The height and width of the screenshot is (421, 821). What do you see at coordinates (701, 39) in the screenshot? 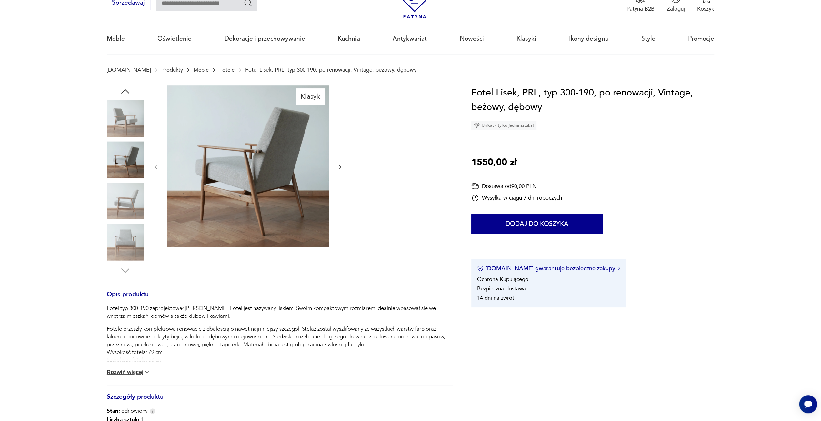
I see `a: Promocje` at bounding box center [701, 39].